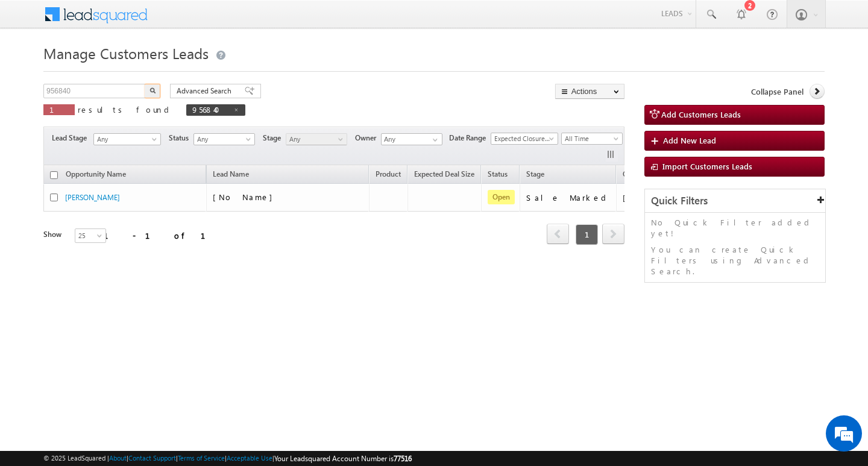  What do you see at coordinates (181, 138) in the screenshot?
I see `span: Status` at bounding box center [181, 138].